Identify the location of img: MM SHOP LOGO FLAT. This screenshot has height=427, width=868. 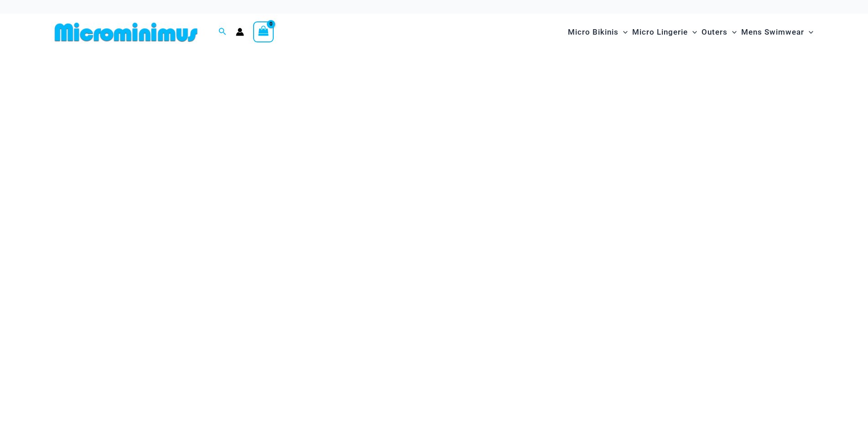
(126, 32).